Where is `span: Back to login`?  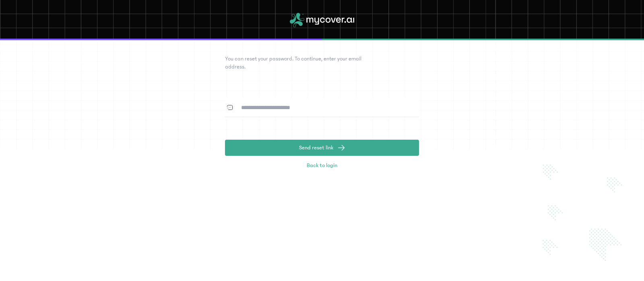
span: Back to login is located at coordinates (322, 165).